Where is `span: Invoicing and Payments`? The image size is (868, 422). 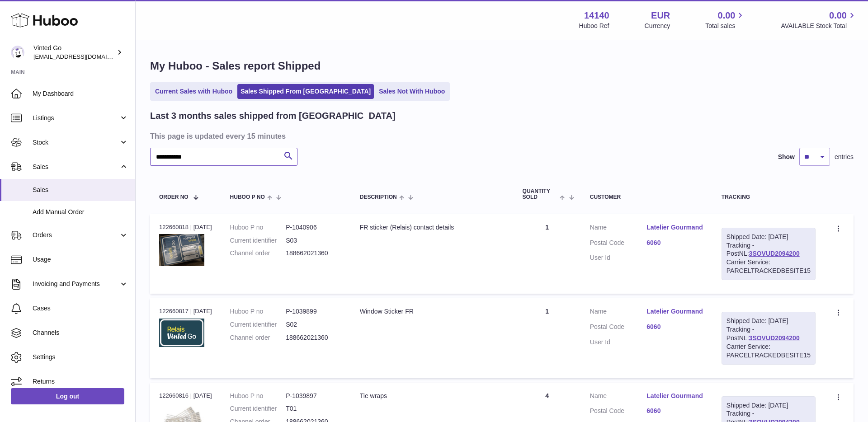
span: Invoicing and Payments is located at coordinates (75, 284).